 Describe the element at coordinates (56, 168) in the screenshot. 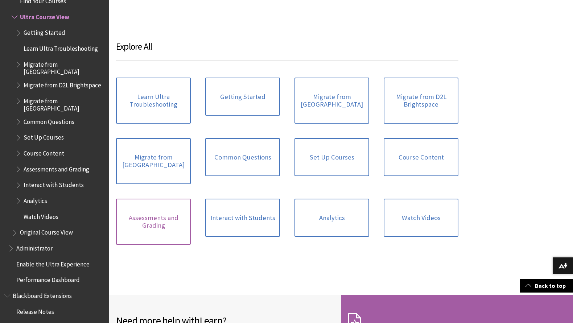

I see `span: Assessments and Grading` at that location.